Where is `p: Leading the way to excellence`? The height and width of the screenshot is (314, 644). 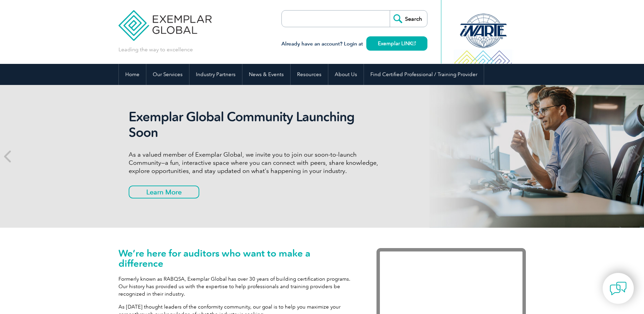 p: Leading the way to excellence is located at coordinates (155, 50).